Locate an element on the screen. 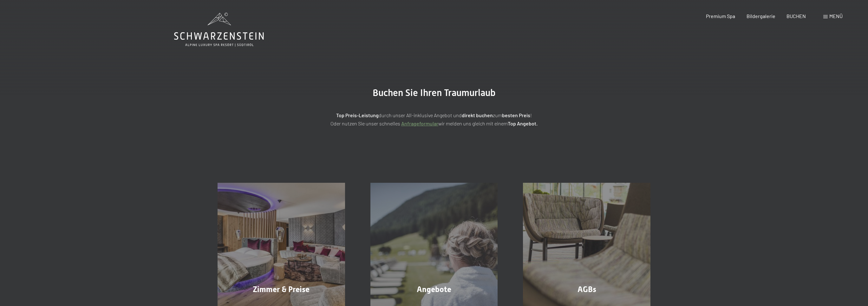  span: Angebote is located at coordinates (434, 289).